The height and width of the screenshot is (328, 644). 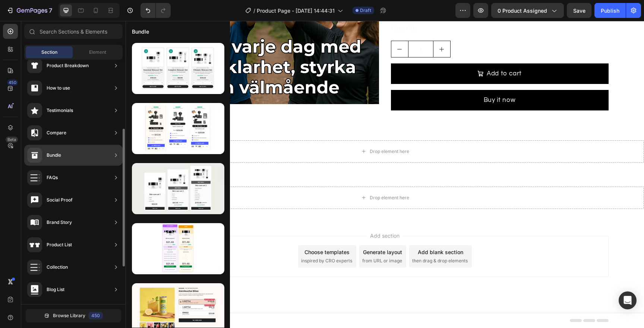 What do you see at coordinates (257, 231) in the screenshot?
I see `div: Generate layout` at bounding box center [257, 231].